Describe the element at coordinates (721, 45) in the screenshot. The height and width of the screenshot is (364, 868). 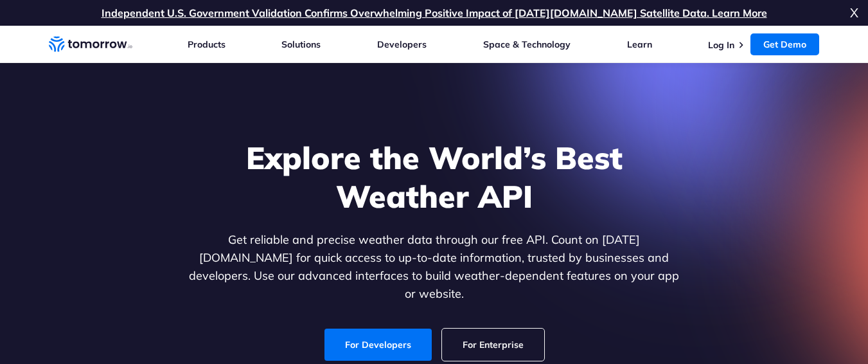
I see `a: Log In` at that location.